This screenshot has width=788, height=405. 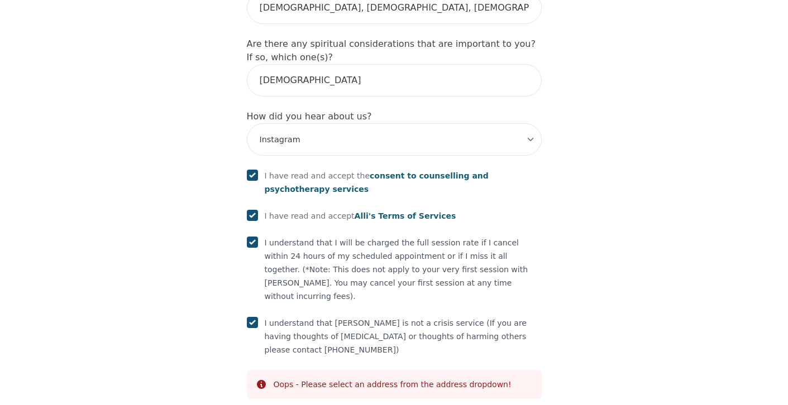 I want to click on div: Please select an address from the address dropdown!, so click(x=393, y=385).